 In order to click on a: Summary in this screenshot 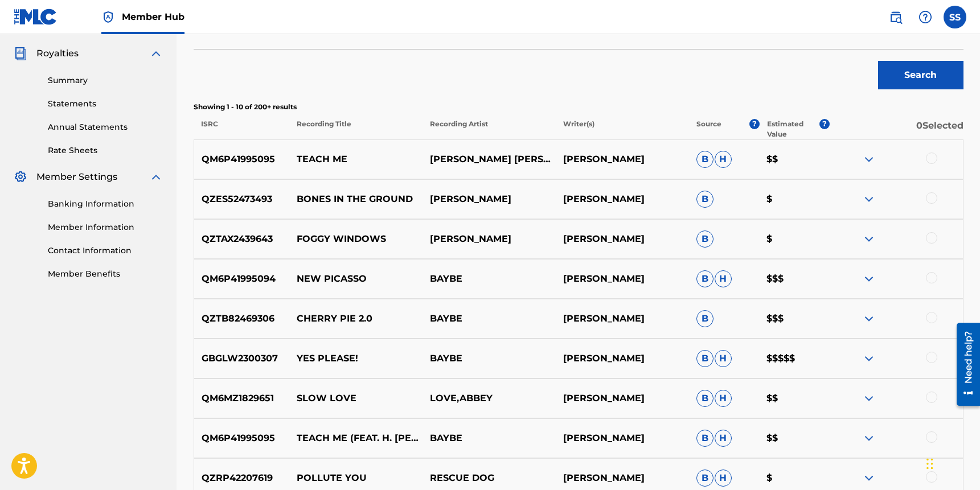, I will do `click(105, 81)`.